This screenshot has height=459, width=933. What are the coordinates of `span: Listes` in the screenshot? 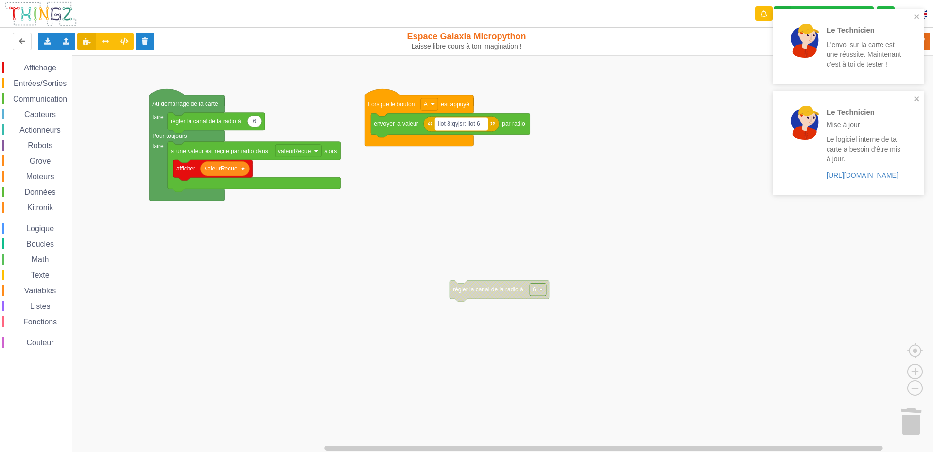 It's located at (40, 306).